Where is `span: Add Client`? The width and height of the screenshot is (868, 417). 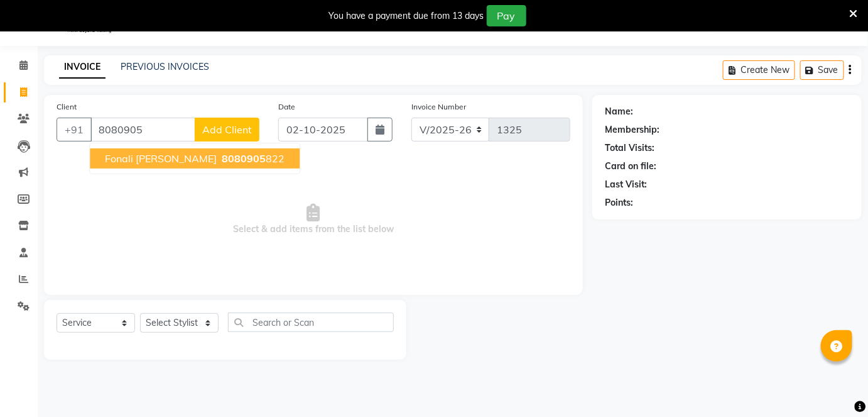
span: Add Client is located at coordinates (227, 129).